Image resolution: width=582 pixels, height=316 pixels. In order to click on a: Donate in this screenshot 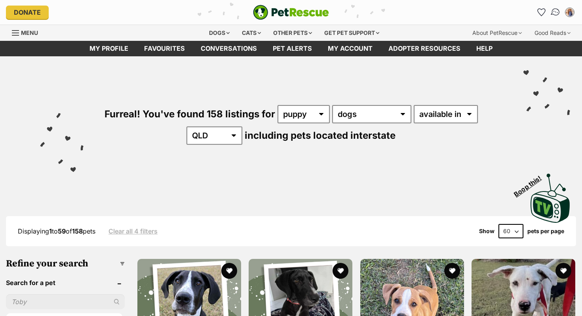, I will do `click(27, 12)`.